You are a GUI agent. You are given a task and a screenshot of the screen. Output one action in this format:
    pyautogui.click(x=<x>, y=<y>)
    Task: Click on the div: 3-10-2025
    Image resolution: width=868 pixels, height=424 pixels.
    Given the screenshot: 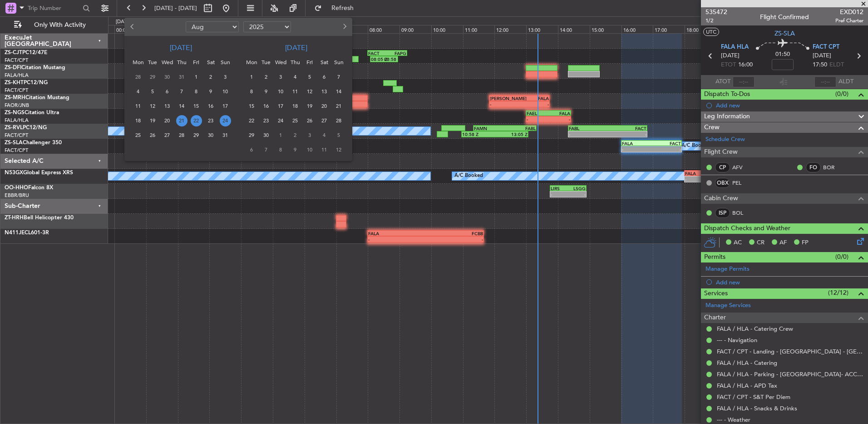 What is the action you would take?
    pyautogui.click(x=309, y=135)
    